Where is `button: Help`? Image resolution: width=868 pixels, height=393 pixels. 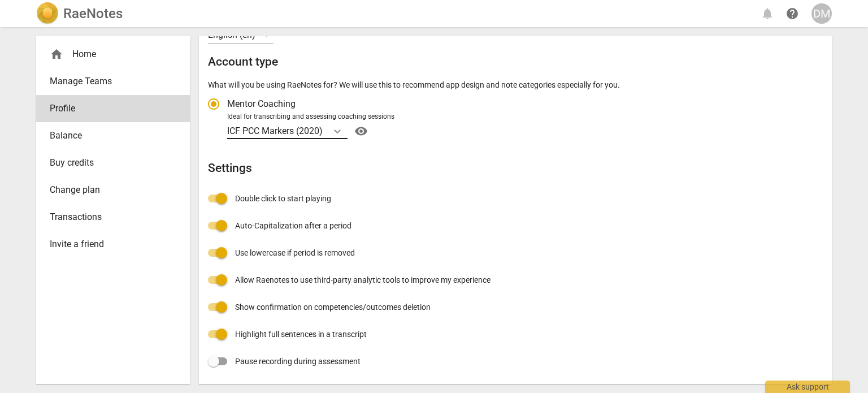
button: Help is located at coordinates (361, 131).